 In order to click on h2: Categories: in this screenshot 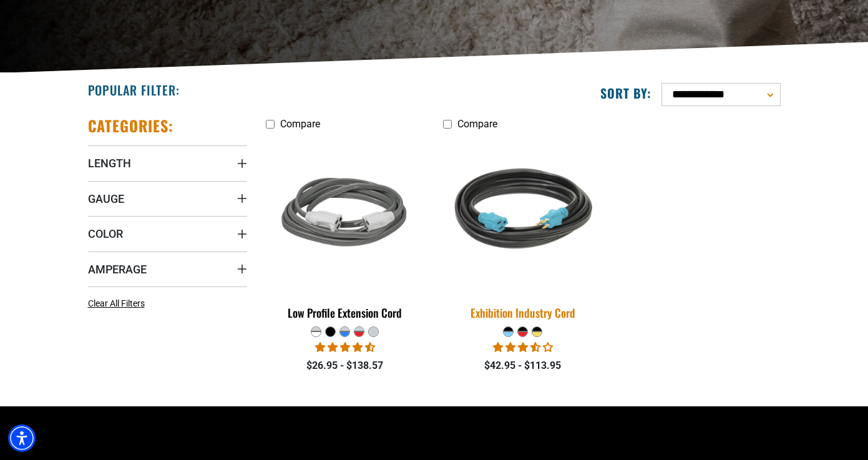, I will do `click(132, 125)`.